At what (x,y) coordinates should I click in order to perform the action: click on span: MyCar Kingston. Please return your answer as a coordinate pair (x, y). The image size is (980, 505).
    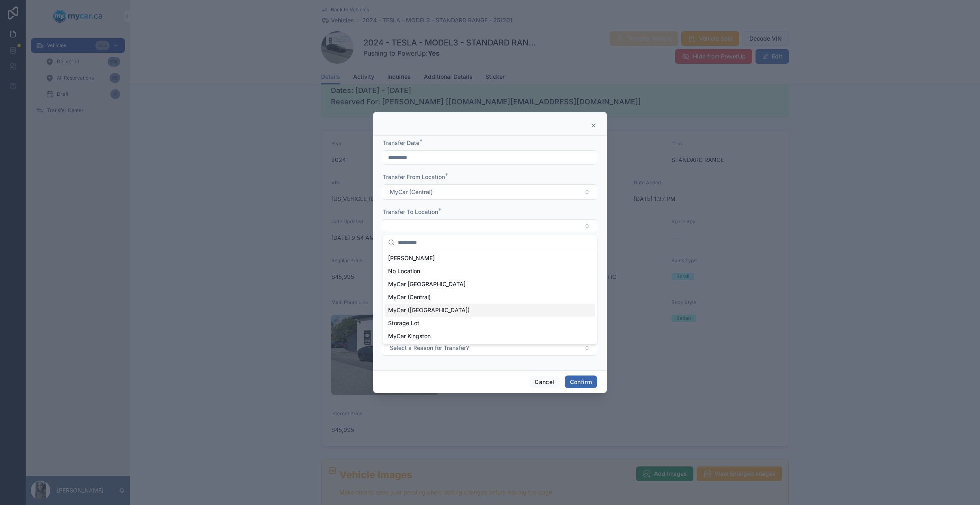
    Looking at the image, I should click on (409, 336).